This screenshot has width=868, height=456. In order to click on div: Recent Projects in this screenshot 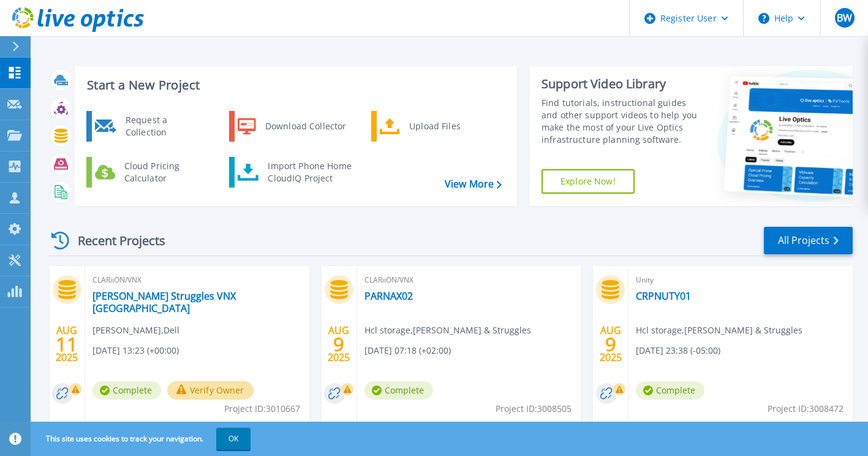, I will do `click(115, 240)`.